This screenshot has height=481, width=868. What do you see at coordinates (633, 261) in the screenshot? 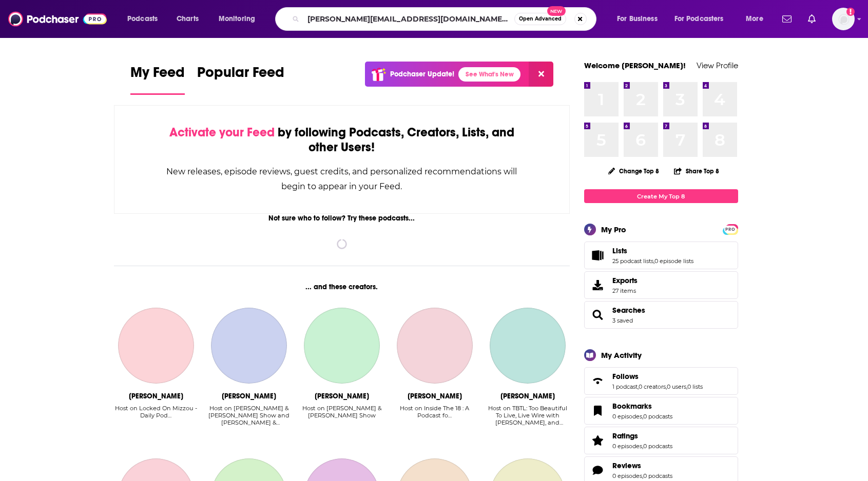
I see `a: 25 podcast lists` at bounding box center [633, 261].